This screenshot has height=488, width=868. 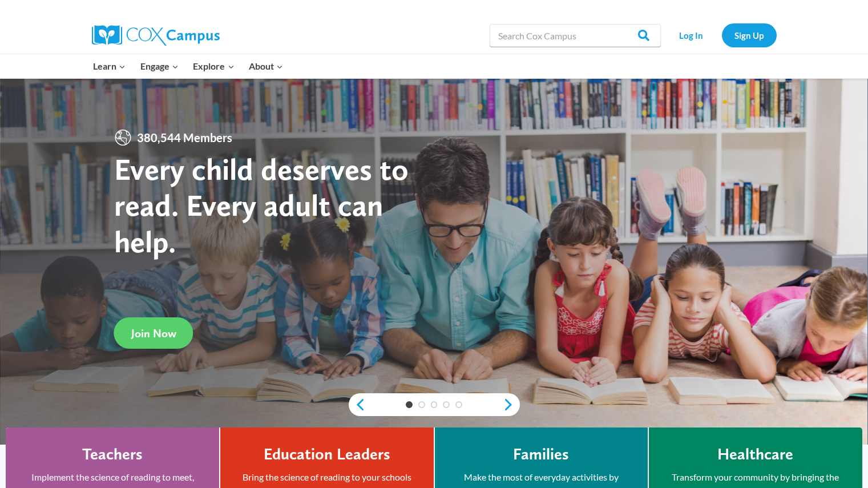 I want to click on span: Explore, so click(x=213, y=66).